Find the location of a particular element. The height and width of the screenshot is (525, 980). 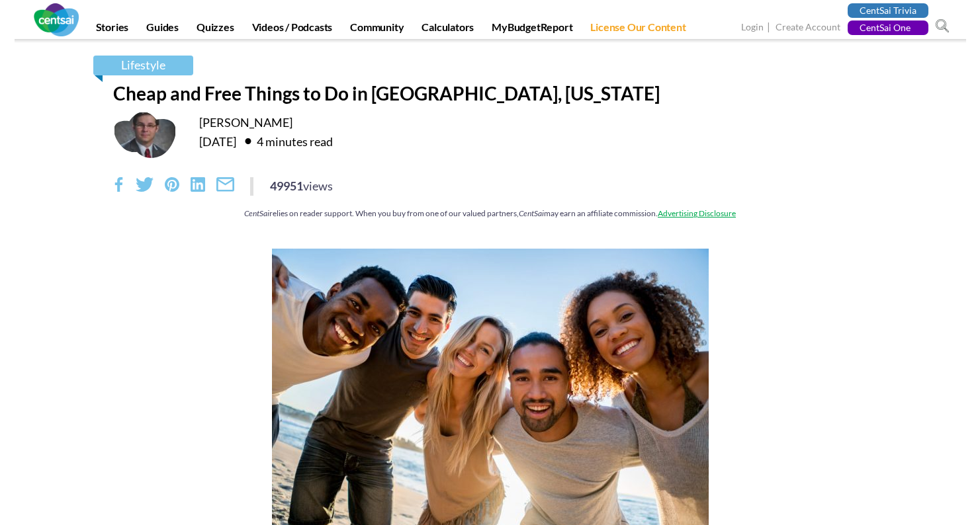

a: Community is located at coordinates (376, 30).